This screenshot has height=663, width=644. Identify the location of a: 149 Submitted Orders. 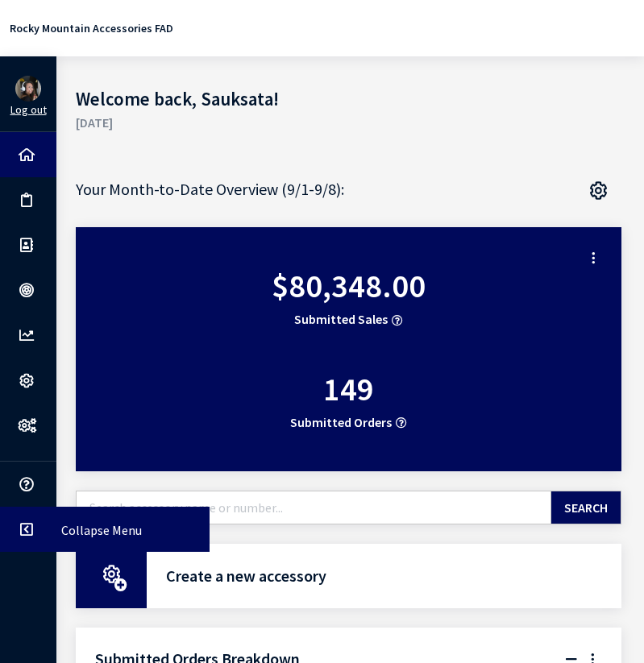
(348, 401).